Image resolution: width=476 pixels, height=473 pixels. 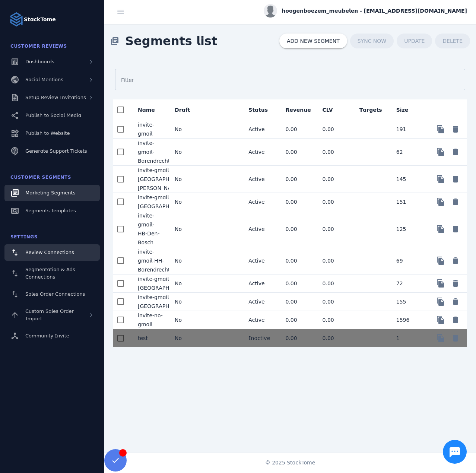 I want to click on span: Community Invite, so click(x=47, y=335).